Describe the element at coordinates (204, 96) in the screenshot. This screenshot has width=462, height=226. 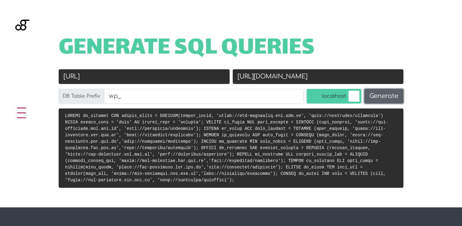
I see `input: wp_` at that location.